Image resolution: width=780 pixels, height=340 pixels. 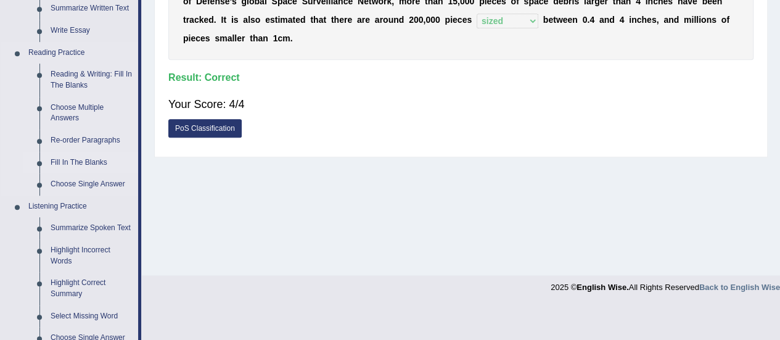 What do you see at coordinates (202, 20) in the screenshot?
I see `b: k` at bounding box center [202, 20].